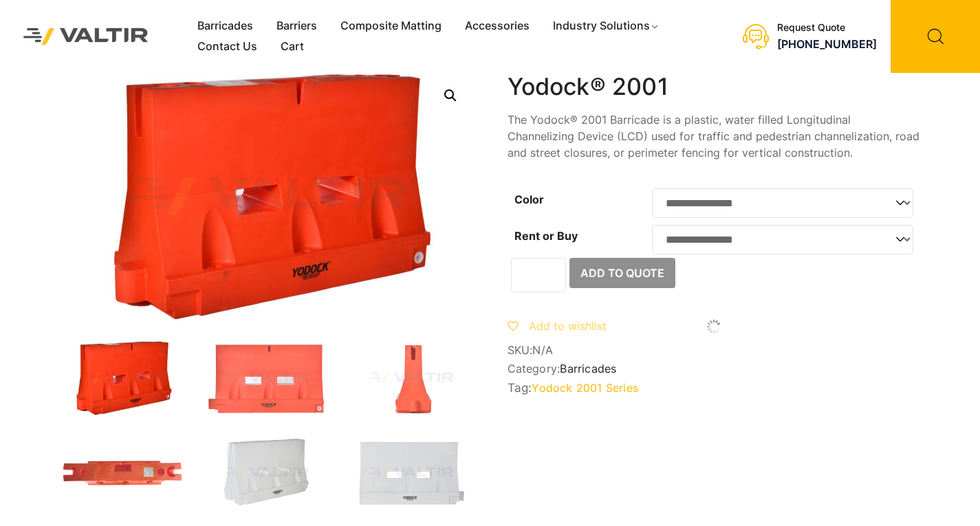 This screenshot has width=980, height=526. What do you see at coordinates (714, 136) in the screenshot?
I see `p: The Yodock® 2001 Barricade is a plastic, water filled Longitudinal Channelizing Device (LCD) used...` at bounding box center [714, 136].